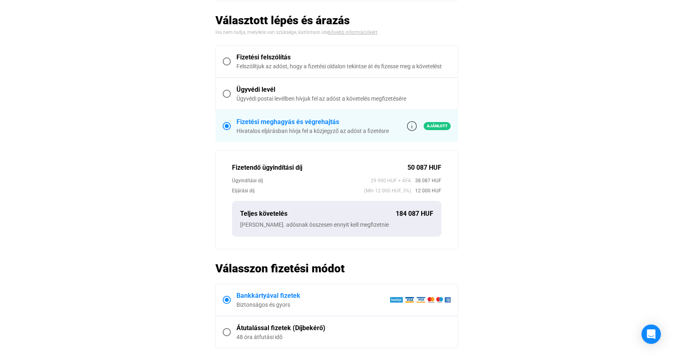  I want to click on div: Eljárási díj, so click(298, 191).